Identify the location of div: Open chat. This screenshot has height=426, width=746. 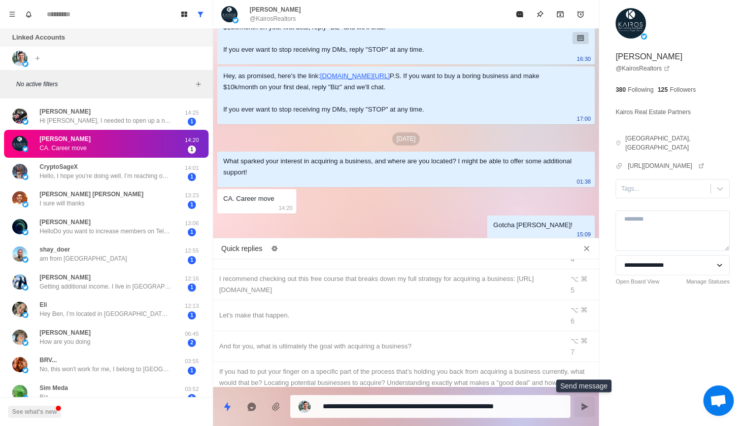
(719, 401).